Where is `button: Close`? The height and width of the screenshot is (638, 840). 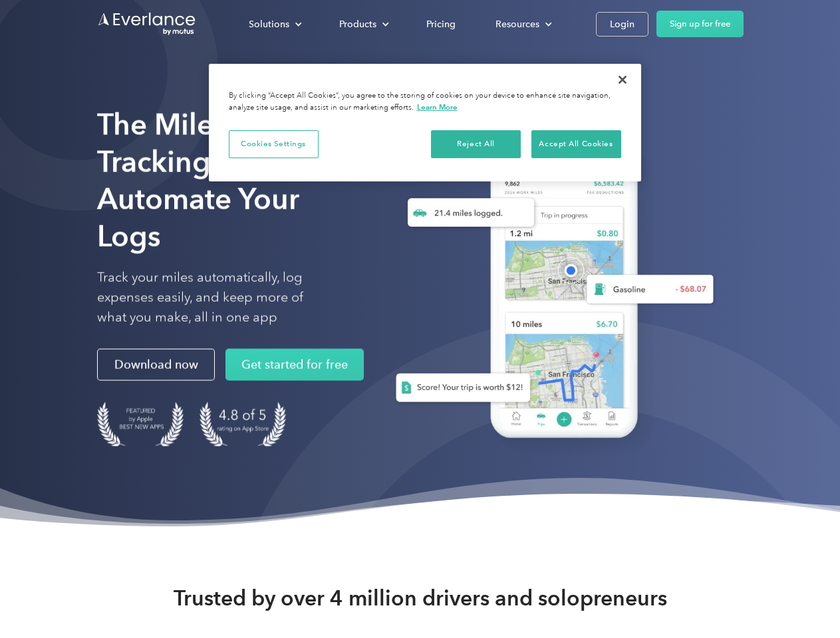
button: Close is located at coordinates (622, 79).